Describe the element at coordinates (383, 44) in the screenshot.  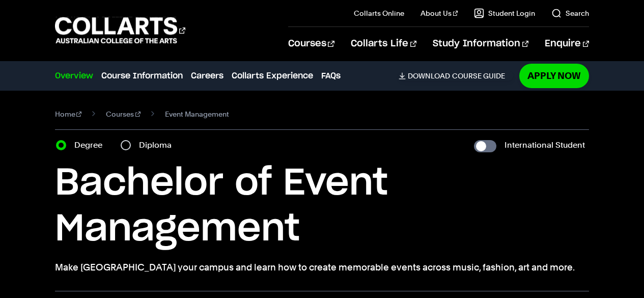
I see `a: Collarts Life` at that location.